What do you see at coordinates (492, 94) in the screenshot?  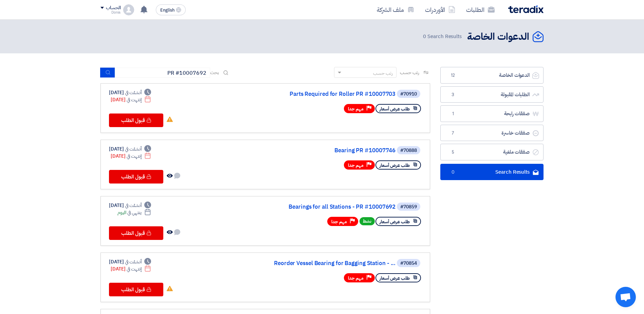 I see `a: الطلبات المقبولة3` at bounding box center [492, 94].